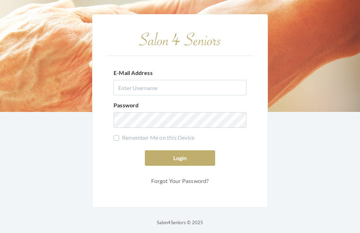  What do you see at coordinates (180, 158) in the screenshot?
I see `button: Login` at bounding box center [180, 158].